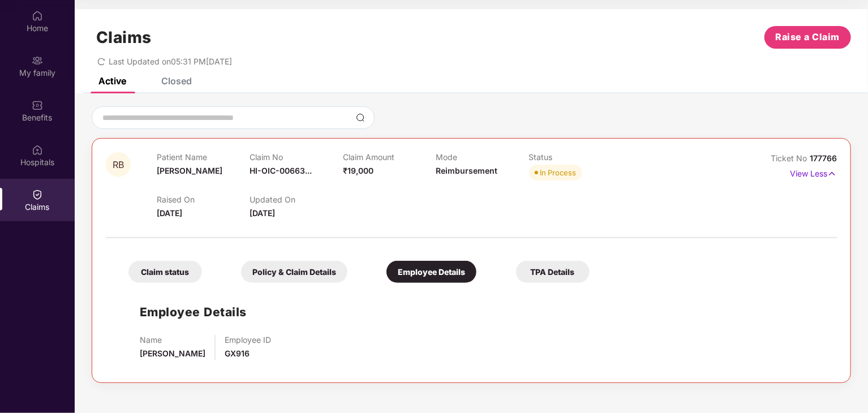 This screenshot has height=413, width=868. What do you see at coordinates (38, 194) in the screenshot?
I see `img: svg+xml;base64,PHN2ZyBpZD0iQ2xhaW0iIHhtbG5zPSJodHRwOi8vd3d3LnczLm9yZy8yMDAwL3N2ZyIgd2lkdGg9IjIwIi...` at bounding box center [38, 194].